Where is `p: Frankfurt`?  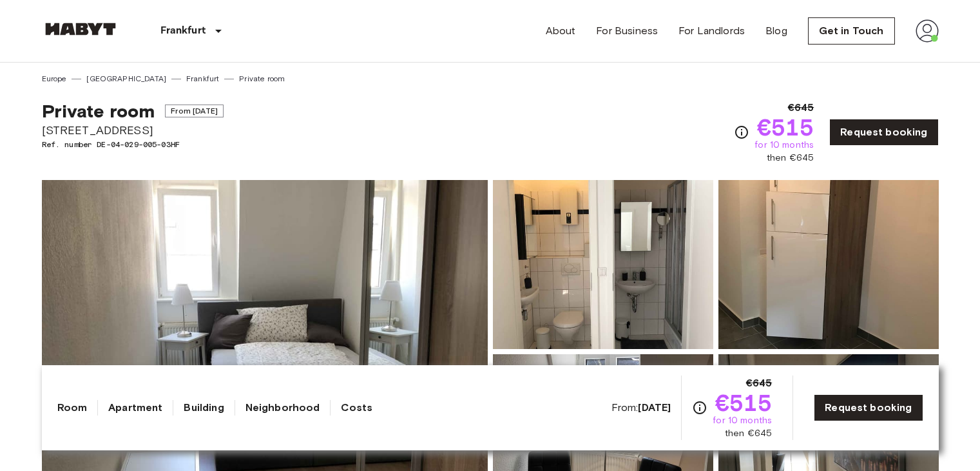
p: Frankfurt is located at coordinates (183, 31).